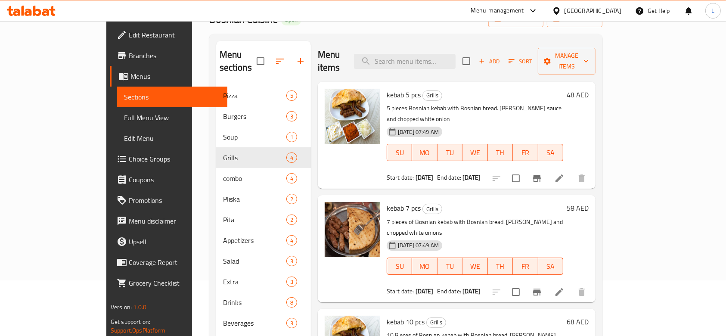 Image resolution: width=726 pixels, height=336 pixels. What do you see at coordinates (169, 262) in the screenshot?
I see `a: Coverage Report` at bounding box center [169, 262].